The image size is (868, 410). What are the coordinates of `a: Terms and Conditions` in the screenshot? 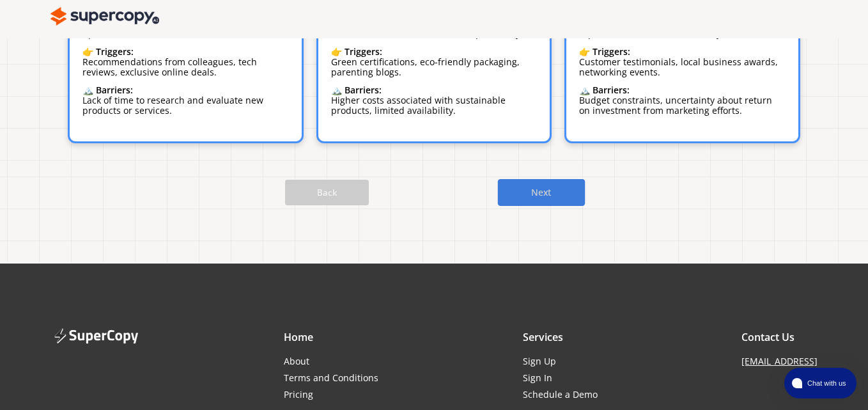 It's located at (331, 378).